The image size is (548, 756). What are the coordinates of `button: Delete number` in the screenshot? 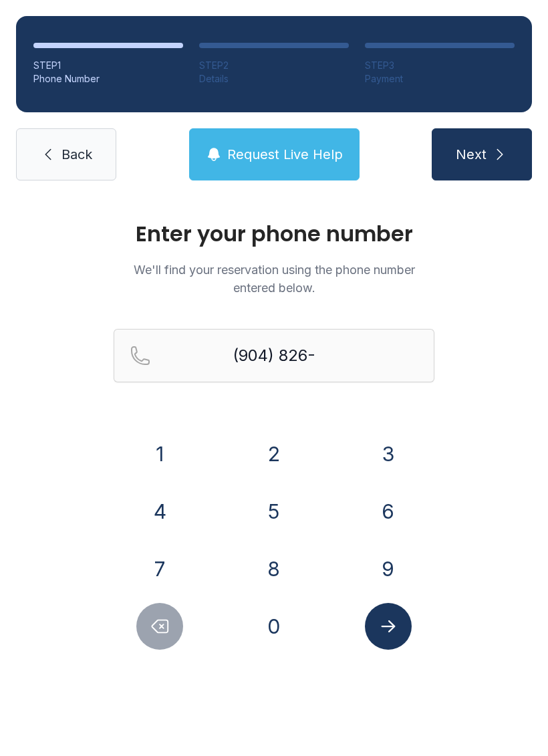 It's located at (160, 626).